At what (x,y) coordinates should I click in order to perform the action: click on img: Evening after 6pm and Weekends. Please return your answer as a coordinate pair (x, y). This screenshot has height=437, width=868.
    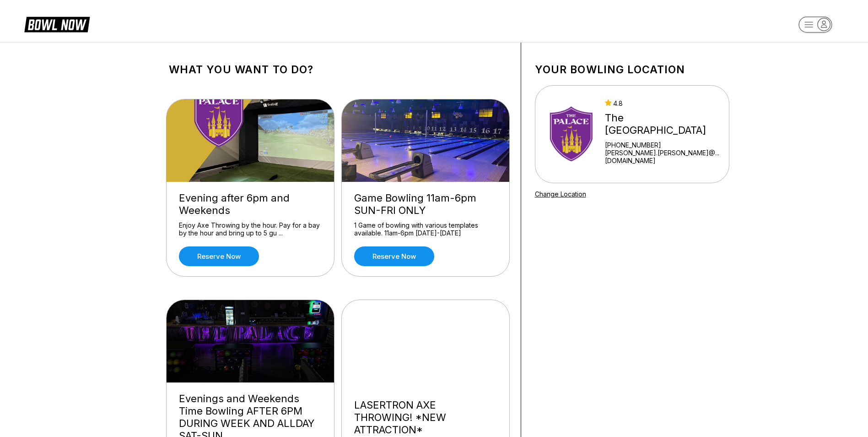
    Looking at the image, I should click on (251, 141).